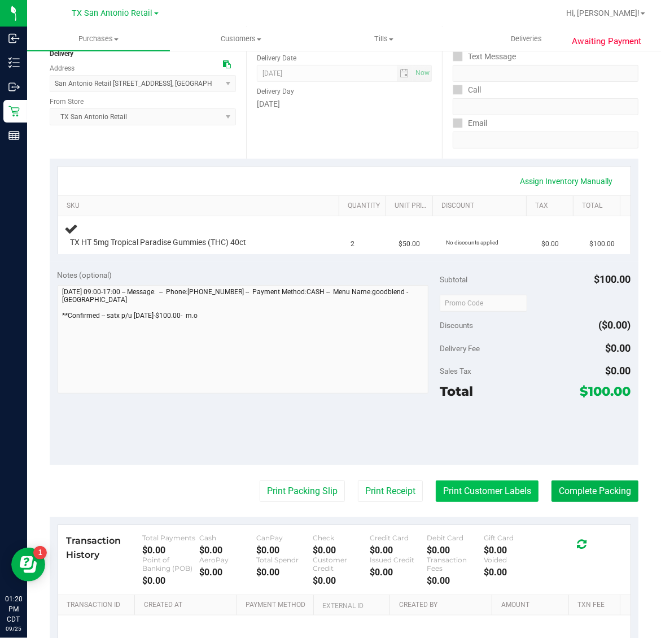  I want to click on div: Gift Card, so click(512, 538).